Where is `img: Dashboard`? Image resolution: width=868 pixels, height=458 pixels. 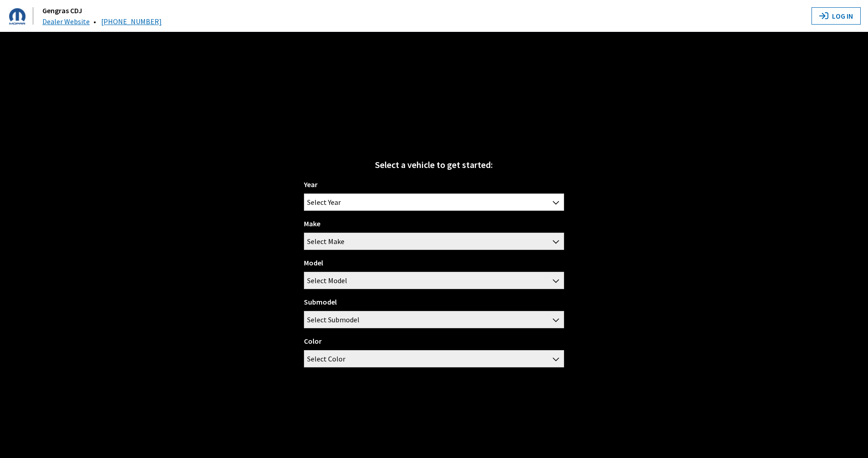
img: Dashboard is located at coordinates (18, 17).